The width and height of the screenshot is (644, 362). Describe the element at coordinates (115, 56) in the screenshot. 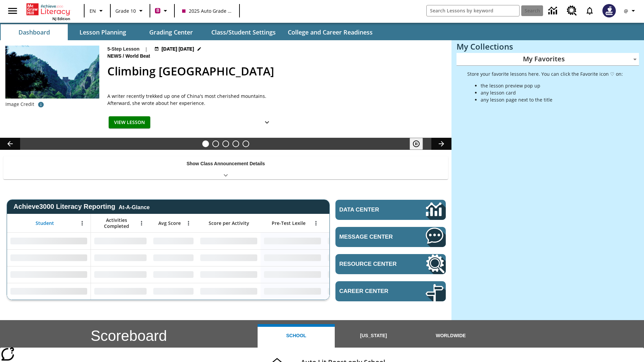

I see `span: News` at that location.